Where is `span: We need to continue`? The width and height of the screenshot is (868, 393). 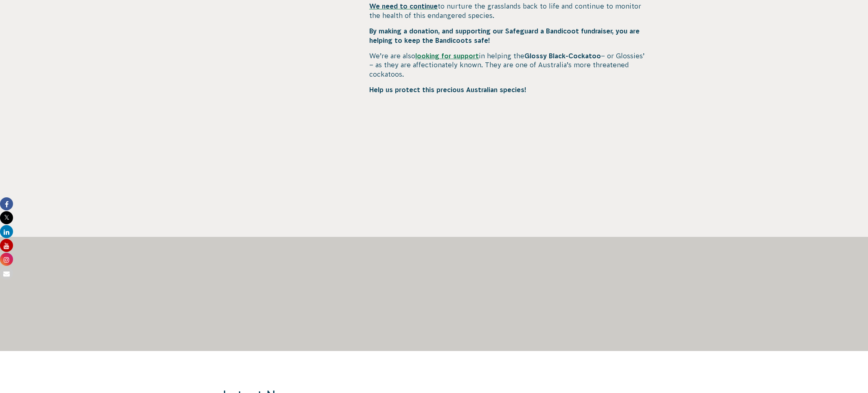
span: We need to continue is located at coordinates (403, 6).